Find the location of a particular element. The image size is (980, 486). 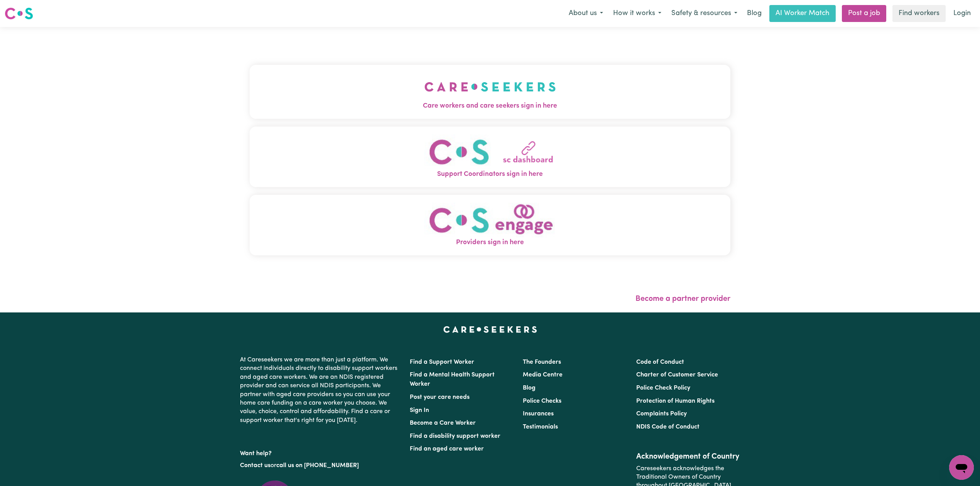

a: The Founders is located at coordinates (542, 362).